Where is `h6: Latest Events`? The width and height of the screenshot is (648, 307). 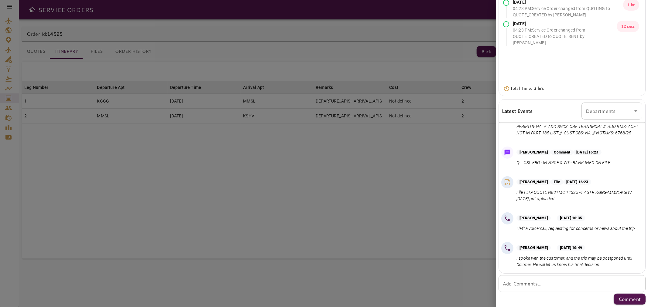
h6: Latest Events is located at coordinates (517, 111).